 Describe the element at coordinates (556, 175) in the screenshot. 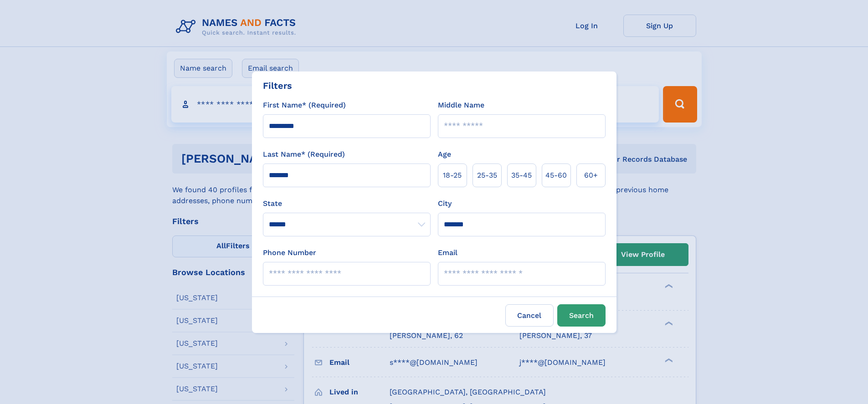

I see `span: 45‑60` at that location.